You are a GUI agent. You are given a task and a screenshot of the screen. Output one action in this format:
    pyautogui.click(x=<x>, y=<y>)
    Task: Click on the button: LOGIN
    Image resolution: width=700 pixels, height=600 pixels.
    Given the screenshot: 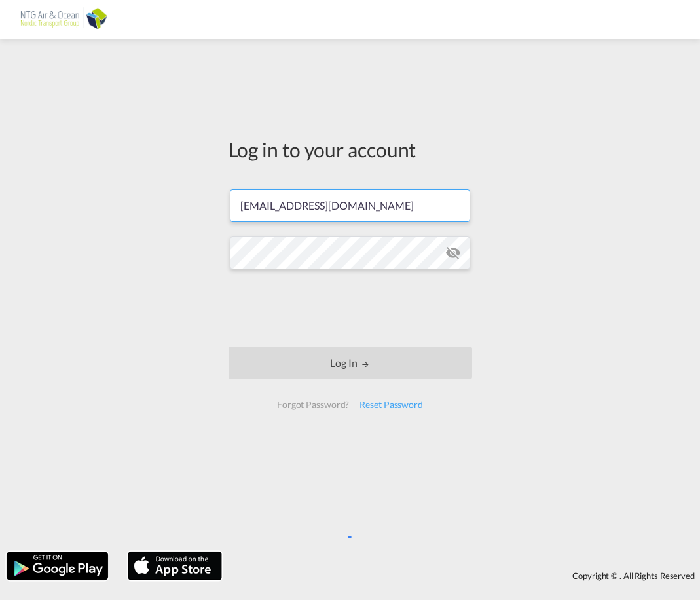 What is the action you would take?
    pyautogui.click(x=350, y=363)
    